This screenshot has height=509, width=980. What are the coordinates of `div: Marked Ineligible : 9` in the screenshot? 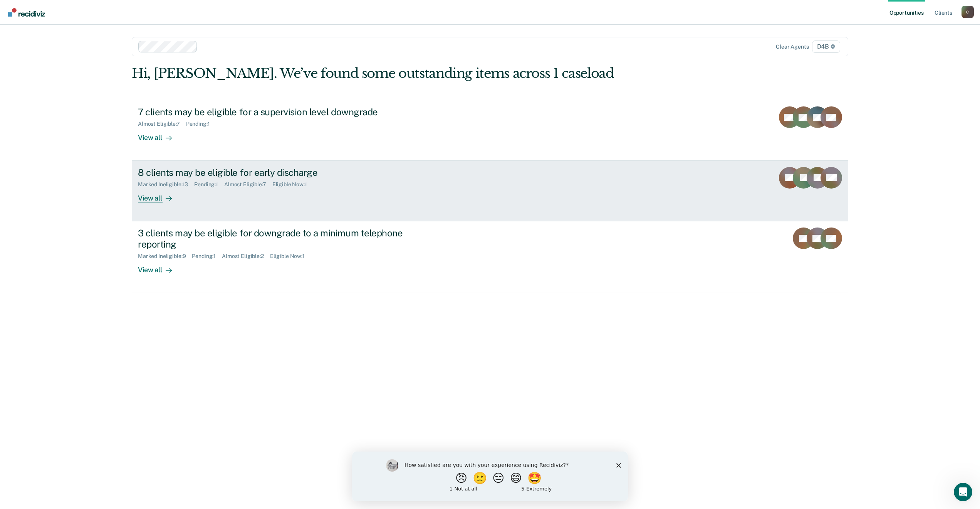 It's located at (165, 256).